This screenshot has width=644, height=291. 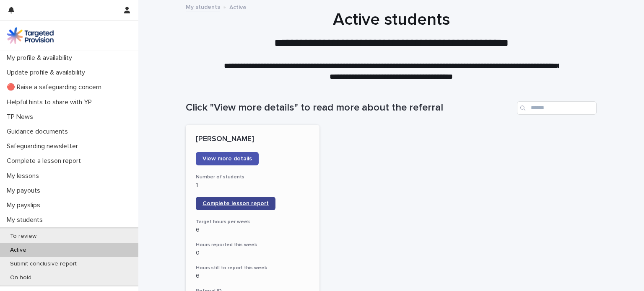 What do you see at coordinates (27, 220) in the screenshot?
I see `p: My students` at bounding box center [27, 220].